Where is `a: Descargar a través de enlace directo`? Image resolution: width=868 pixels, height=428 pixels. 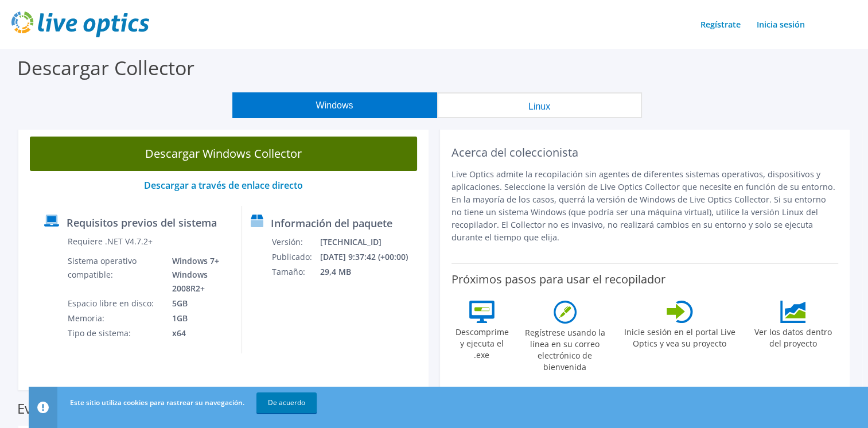 a: Descargar a través de enlace directo is located at coordinates (223, 185).